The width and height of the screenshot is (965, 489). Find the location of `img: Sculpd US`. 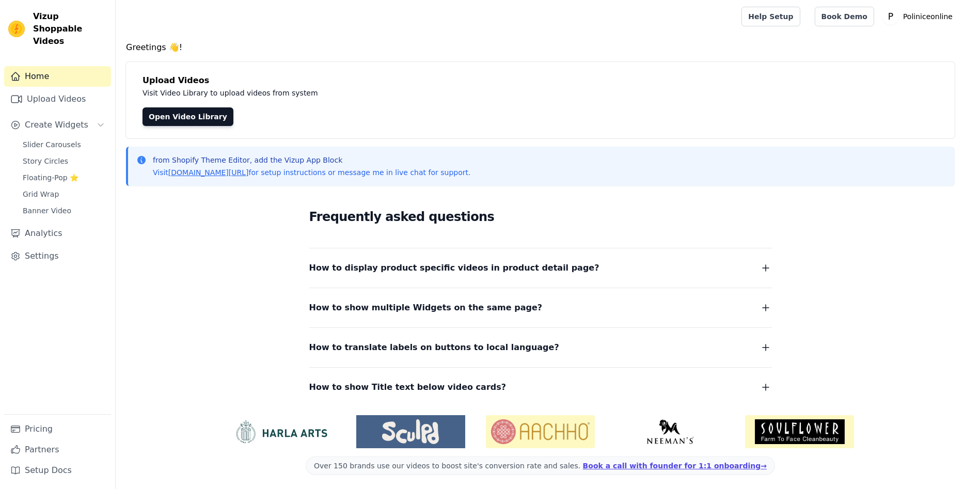

img: Sculpd US is located at coordinates (411, 432).